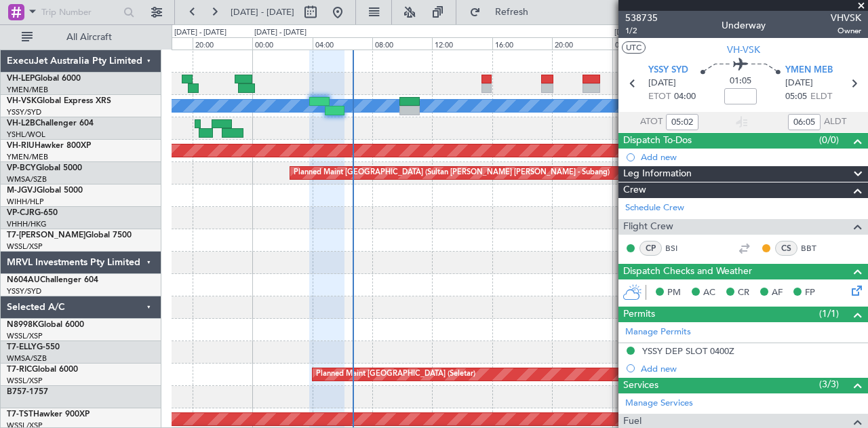 The height and width of the screenshot is (428, 868). Describe the element at coordinates (26, 134) in the screenshot. I see `a: YSHL/WOL` at that location.